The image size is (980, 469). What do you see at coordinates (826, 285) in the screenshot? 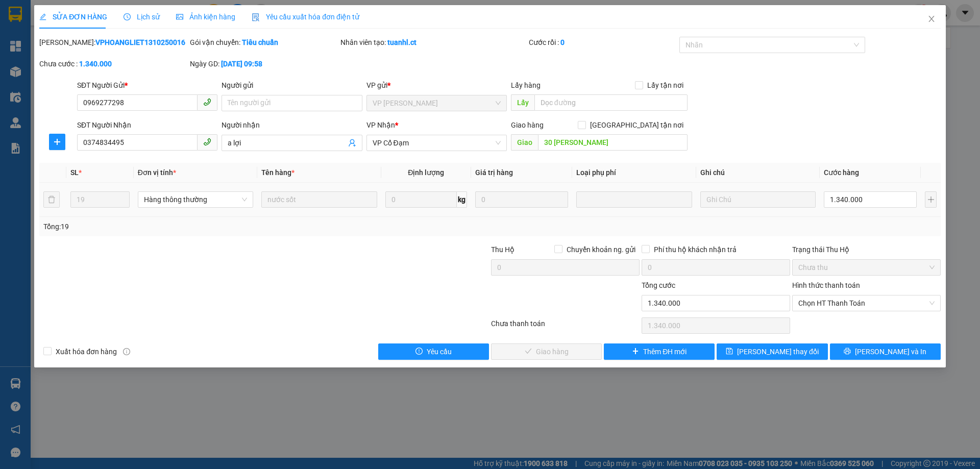
I see `label: Hình thức thanh toán` at bounding box center [826, 285].